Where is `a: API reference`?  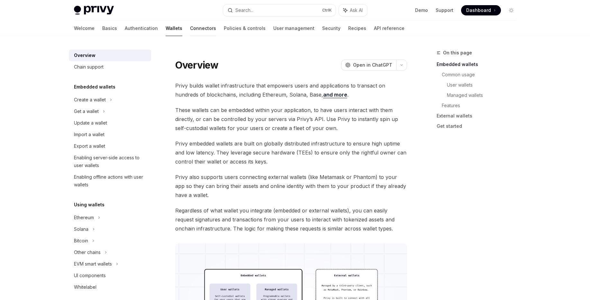
a: API reference is located at coordinates (389, 28).